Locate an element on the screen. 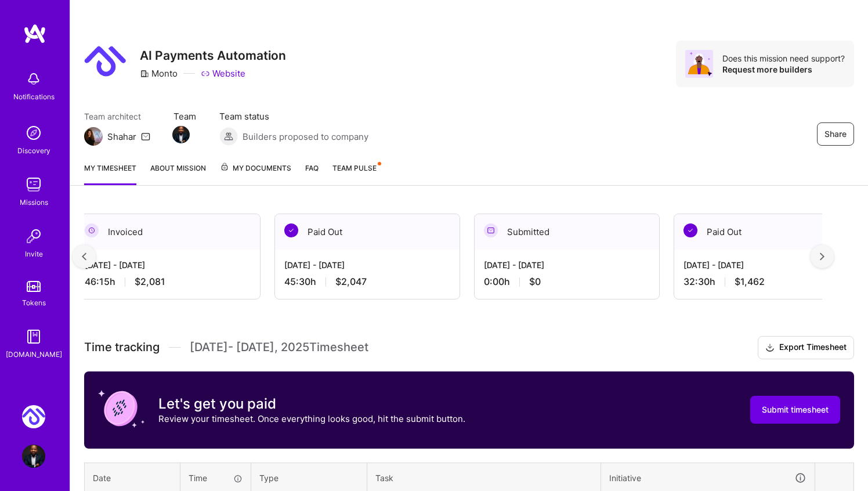 The height and width of the screenshot is (491, 868). div: Tokens is located at coordinates (34, 302).